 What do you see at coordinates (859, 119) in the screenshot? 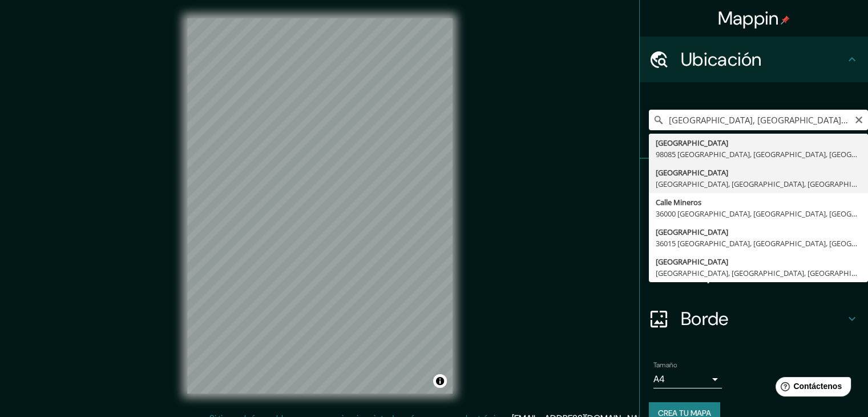
I see `button: Claro` at bounding box center [859, 119].